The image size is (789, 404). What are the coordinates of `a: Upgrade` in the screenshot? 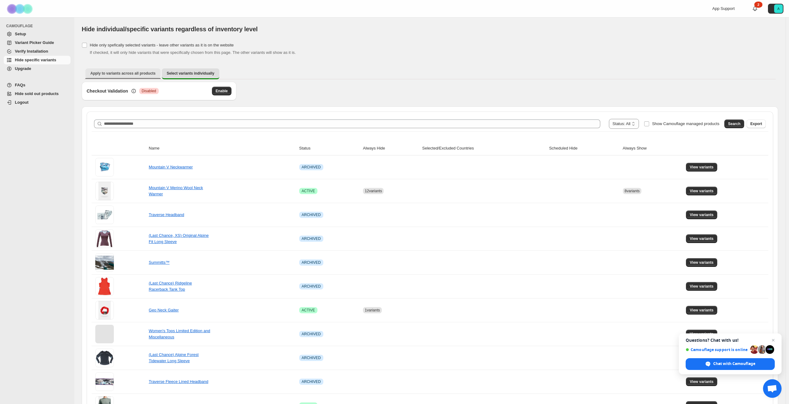 It's located at (37, 69).